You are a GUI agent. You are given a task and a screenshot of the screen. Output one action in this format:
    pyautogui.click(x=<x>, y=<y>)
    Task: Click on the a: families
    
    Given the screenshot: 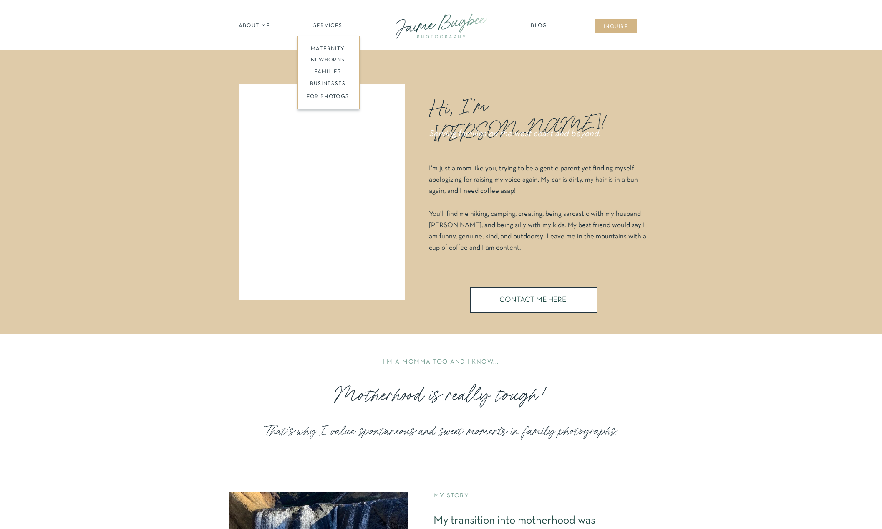 What is the action you would take?
    pyautogui.click(x=328, y=72)
    